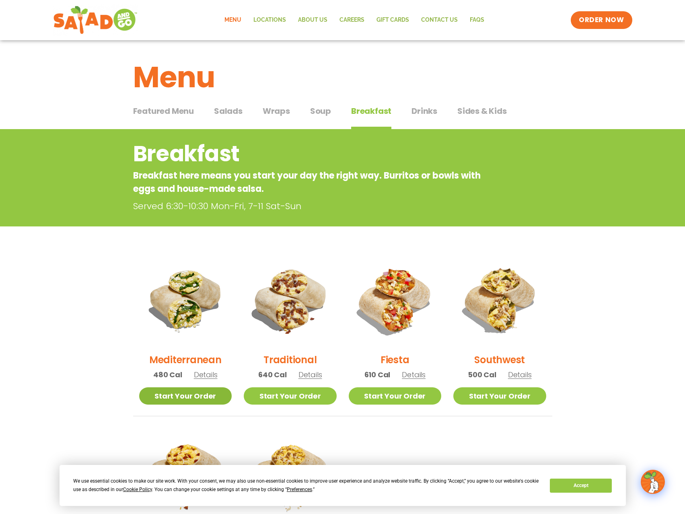 The width and height of the screenshot is (685, 514). What do you see at coordinates (185, 300) in the screenshot?
I see `img: Product photo for Mediterranean Breakfast Burrito` at bounding box center [185, 300].